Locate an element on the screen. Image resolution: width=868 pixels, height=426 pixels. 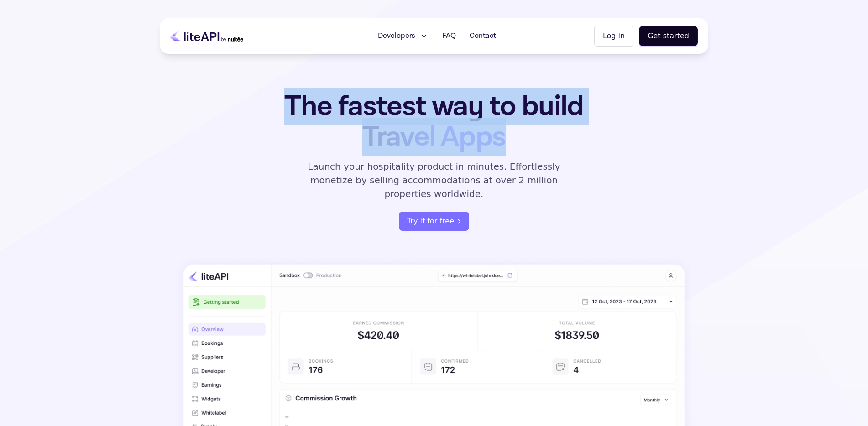
button: Log in is located at coordinates (614, 36).